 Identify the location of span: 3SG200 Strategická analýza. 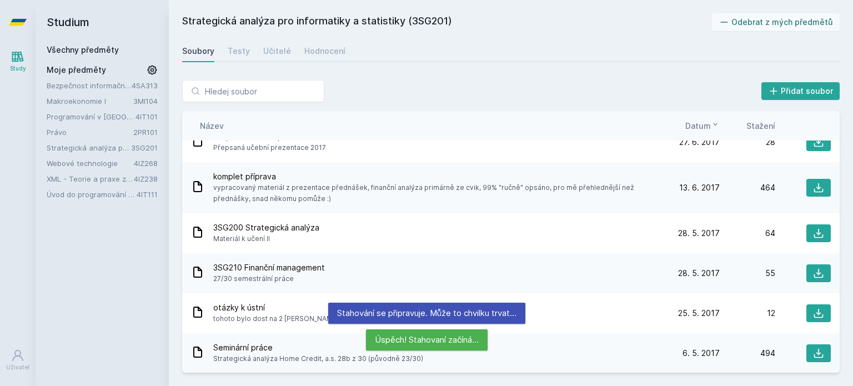
(266, 228).